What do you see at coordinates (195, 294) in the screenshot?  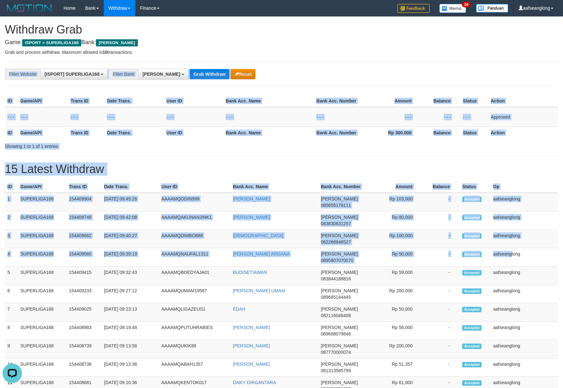 I see `td: AAAAMQUMAM19587` at bounding box center [195, 294].